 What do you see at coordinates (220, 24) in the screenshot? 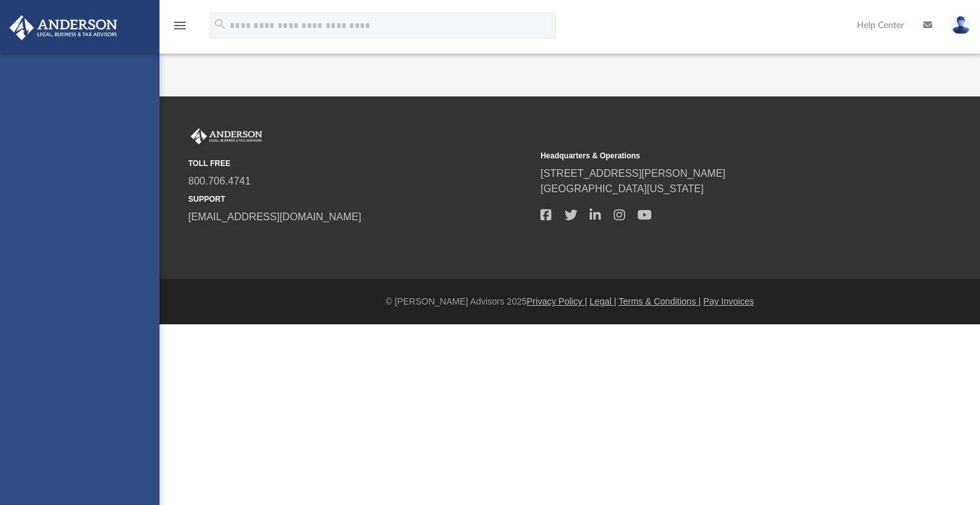
I see `i: search` at bounding box center [220, 24].